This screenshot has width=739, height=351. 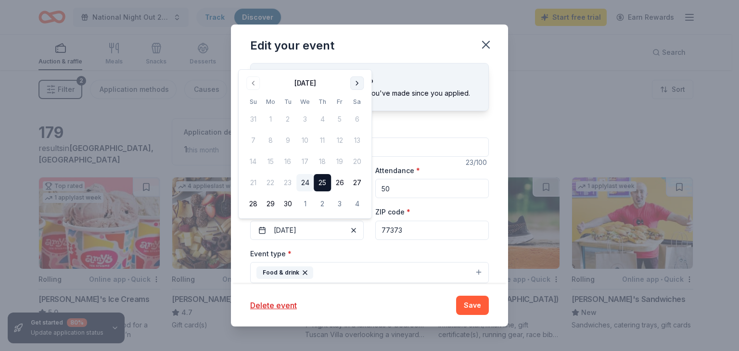 I want to click on button: 3, so click(x=340, y=204).